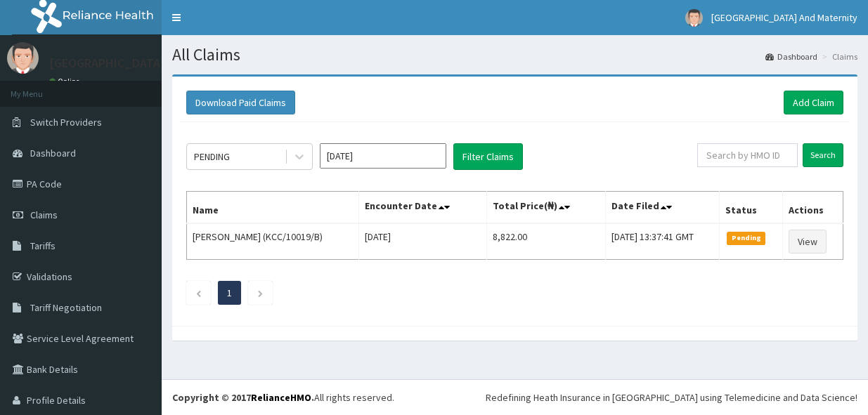 The height and width of the screenshot is (415, 868). I want to click on a: Online, so click(66, 81).